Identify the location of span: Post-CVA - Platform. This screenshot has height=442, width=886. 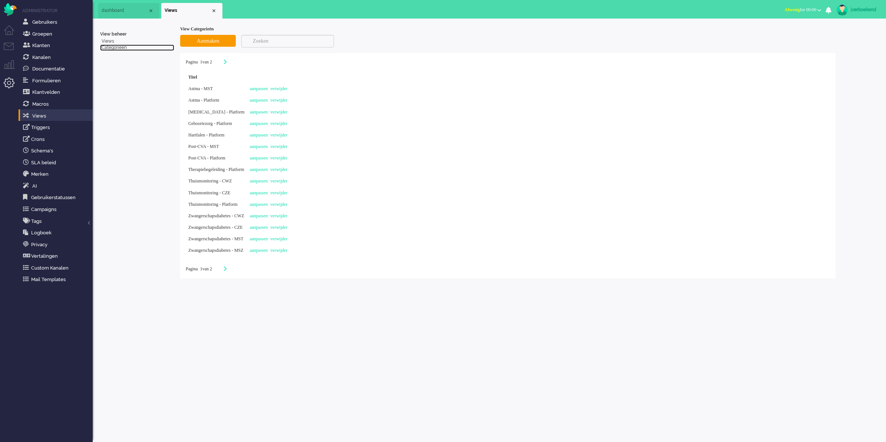
(207, 158).